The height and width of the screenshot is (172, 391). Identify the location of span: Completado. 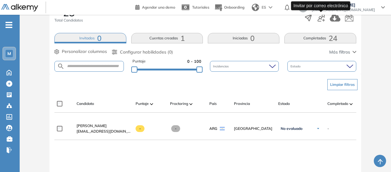
(338, 104).